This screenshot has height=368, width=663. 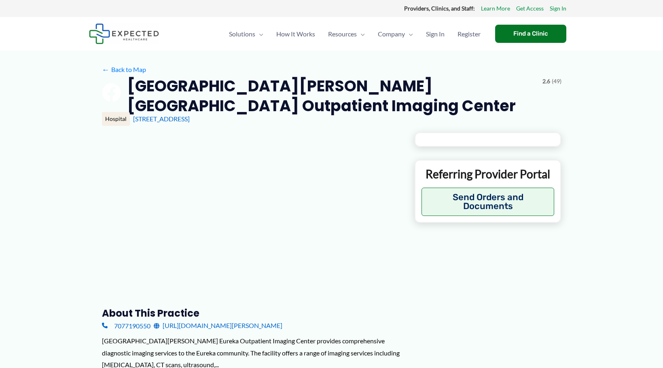 I want to click on div: Hospital, so click(x=116, y=119).